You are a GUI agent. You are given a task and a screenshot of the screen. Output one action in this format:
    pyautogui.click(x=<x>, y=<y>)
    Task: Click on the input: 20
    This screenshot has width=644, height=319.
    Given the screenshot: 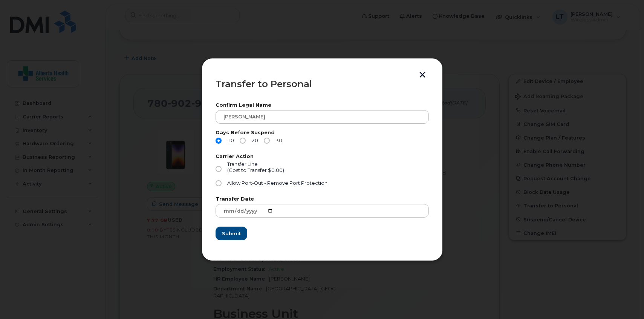 What is the action you would take?
    pyautogui.click(x=243, y=141)
    